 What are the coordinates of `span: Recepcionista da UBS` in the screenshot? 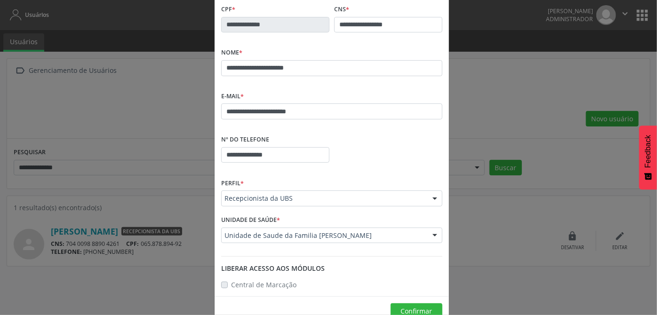 It's located at (324, 199).